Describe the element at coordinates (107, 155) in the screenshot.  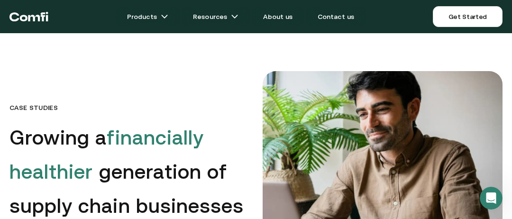
I see `span: financially healthier` at that location.